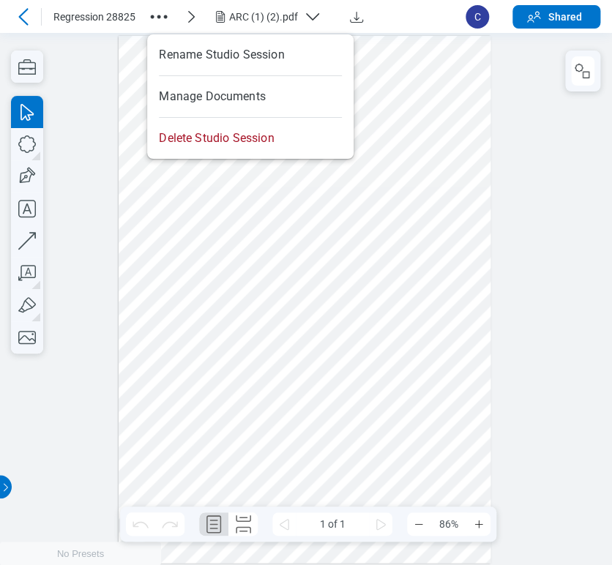 The width and height of the screenshot is (612, 565). Describe the element at coordinates (94, 17) in the screenshot. I see `span: Regression 28825` at that location.